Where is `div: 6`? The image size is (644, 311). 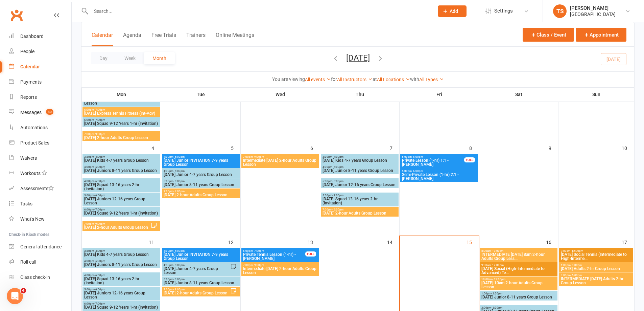
div: 6 is located at coordinates (315, 147).